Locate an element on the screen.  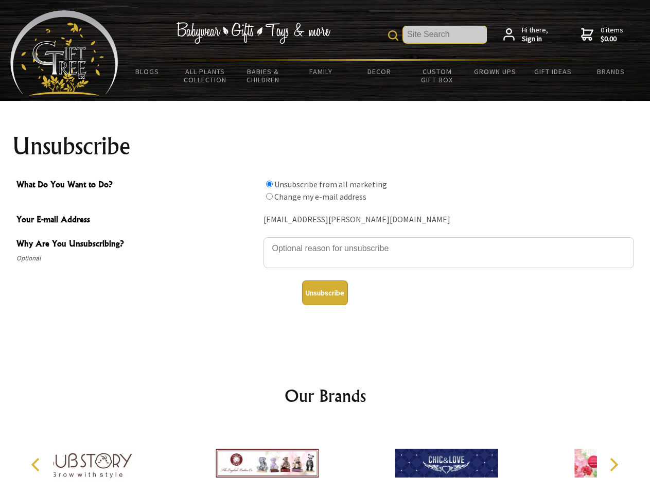
a: Custom Gift Box is located at coordinates (437, 76).